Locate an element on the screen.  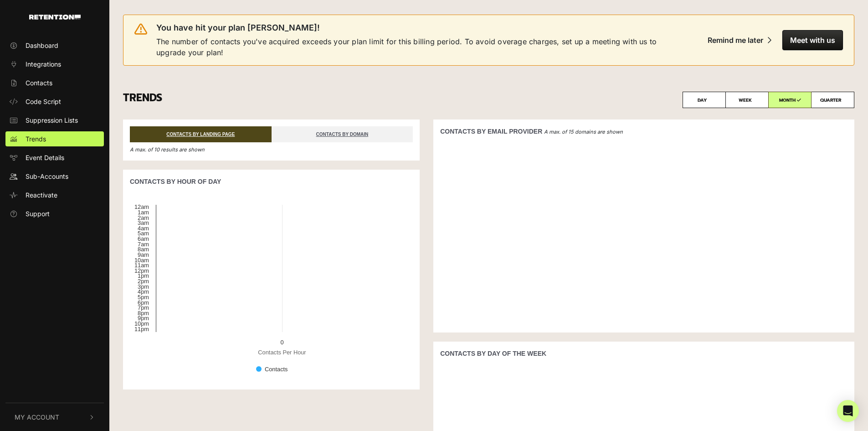
strong: CONTACTS BY DAY OF THE WEEK is located at coordinates (493, 353).